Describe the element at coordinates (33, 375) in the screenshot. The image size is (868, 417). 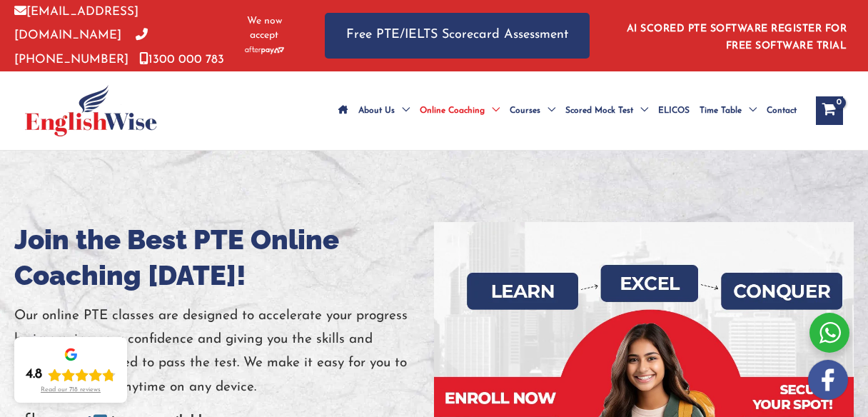
I see `div: 4.8` at that location.